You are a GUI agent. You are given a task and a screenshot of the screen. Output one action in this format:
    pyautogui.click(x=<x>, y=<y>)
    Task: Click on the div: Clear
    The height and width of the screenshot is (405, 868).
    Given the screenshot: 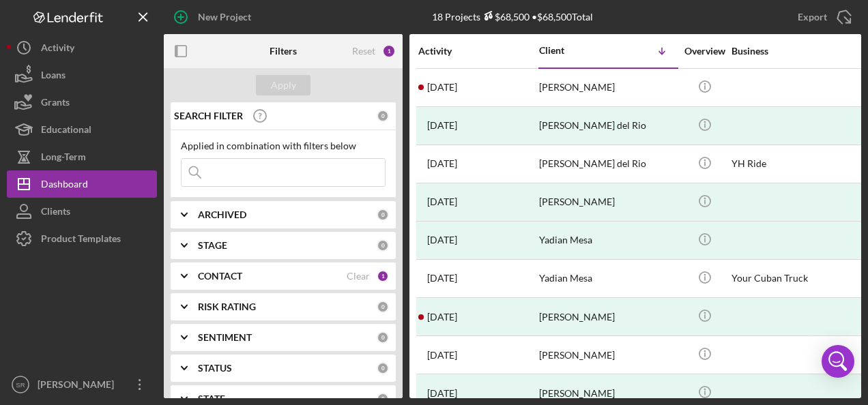 What is the action you would take?
    pyautogui.click(x=359, y=277)
    